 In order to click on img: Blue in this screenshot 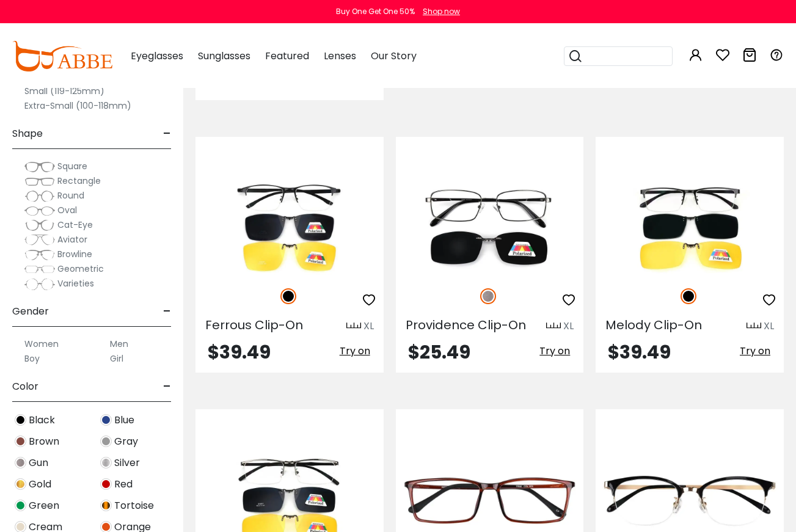, I will do `click(106, 420)`.